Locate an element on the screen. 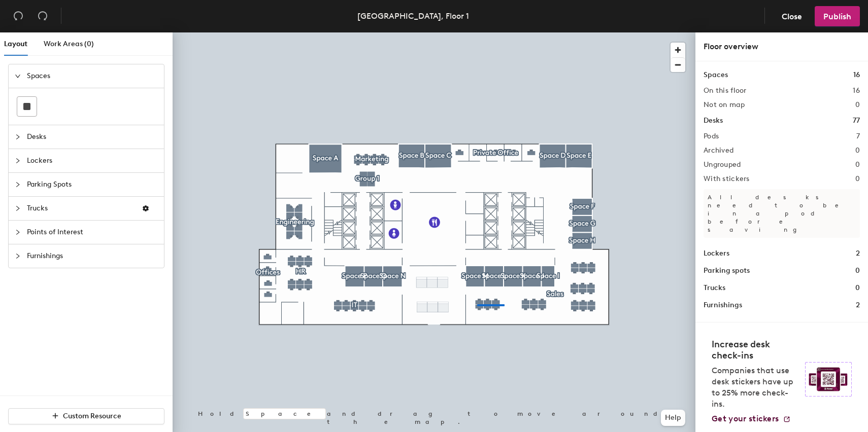 Image resolution: width=868 pixels, height=432 pixels. h1: 16 is located at coordinates (857, 75).